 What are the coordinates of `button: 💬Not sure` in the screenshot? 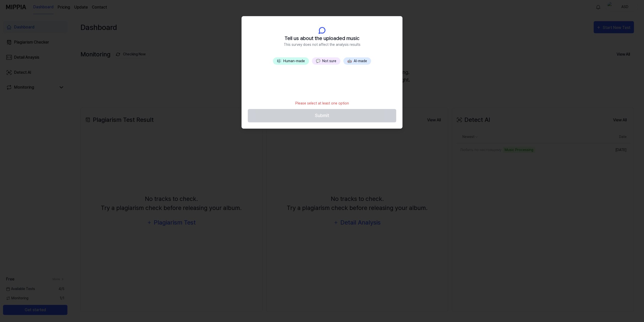 It's located at (326, 61).